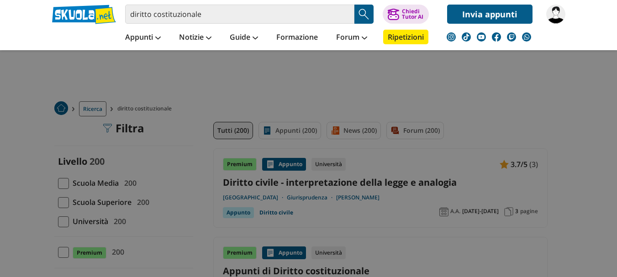 The image size is (617, 277). What do you see at coordinates (490, 14) in the screenshot?
I see `a: Invia appunti` at bounding box center [490, 14].